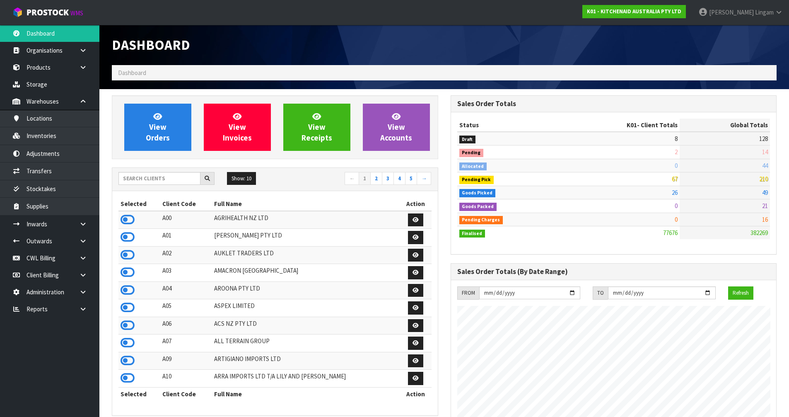 Image resolution: width=789 pixels, height=417 pixels. I want to click on a: 2, so click(376, 179).